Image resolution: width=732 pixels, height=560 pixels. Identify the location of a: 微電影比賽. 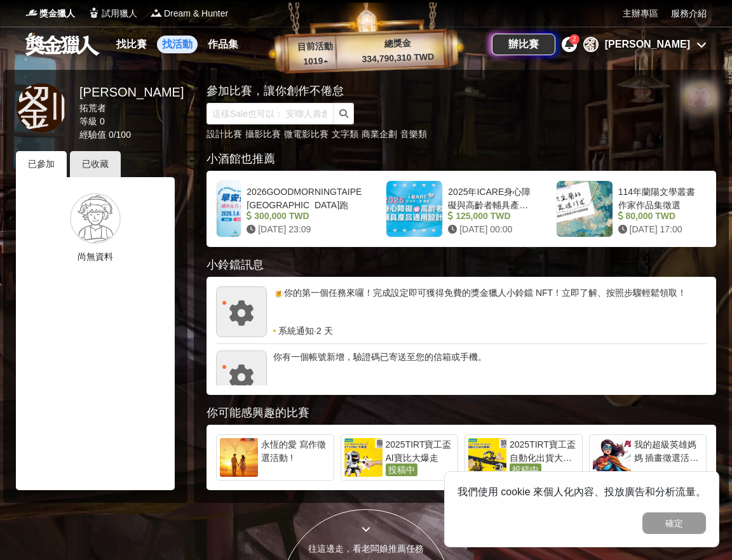
(306, 134).